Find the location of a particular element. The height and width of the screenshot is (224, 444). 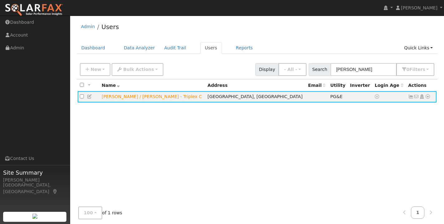

span: 100 is located at coordinates (88, 212).